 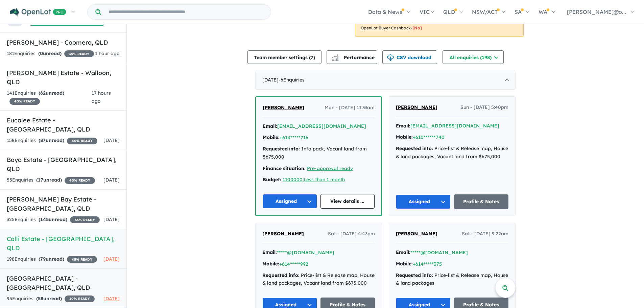 What do you see at coordinates (330, 168) in the screenshot?
I see `a: Pre-approval ready` at bounding box center [330, 168].